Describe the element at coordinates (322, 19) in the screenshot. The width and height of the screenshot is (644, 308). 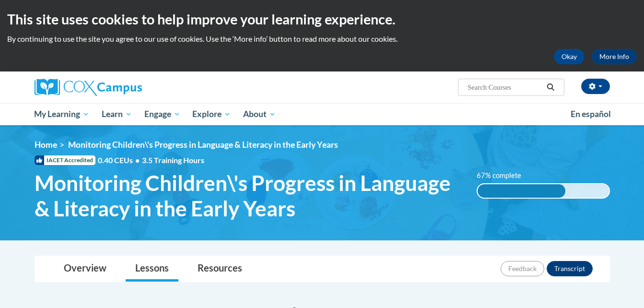
I see `h2: This site uses cookies to help improve your learning experience.` at that location.